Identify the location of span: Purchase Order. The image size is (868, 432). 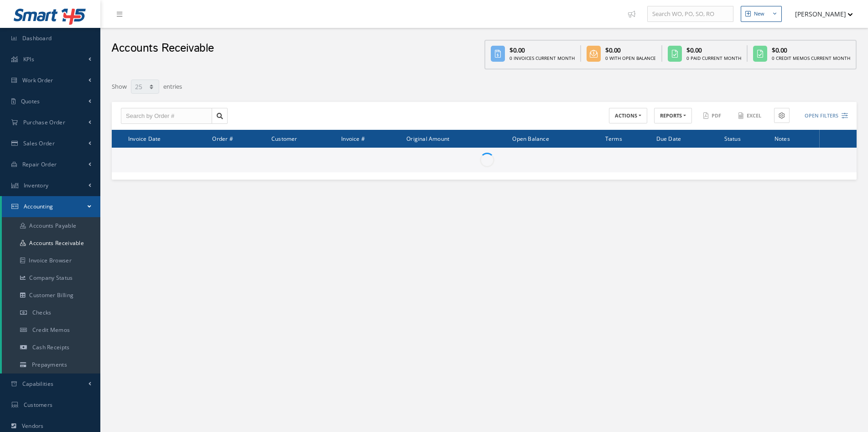
(44, 122).